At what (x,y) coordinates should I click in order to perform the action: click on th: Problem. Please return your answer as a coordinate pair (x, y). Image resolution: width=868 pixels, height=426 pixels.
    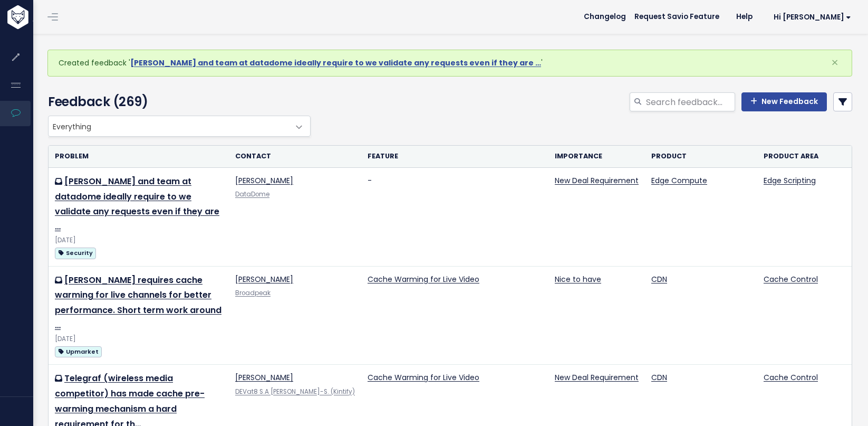
    Looking at the image, I should click on (139, 157).